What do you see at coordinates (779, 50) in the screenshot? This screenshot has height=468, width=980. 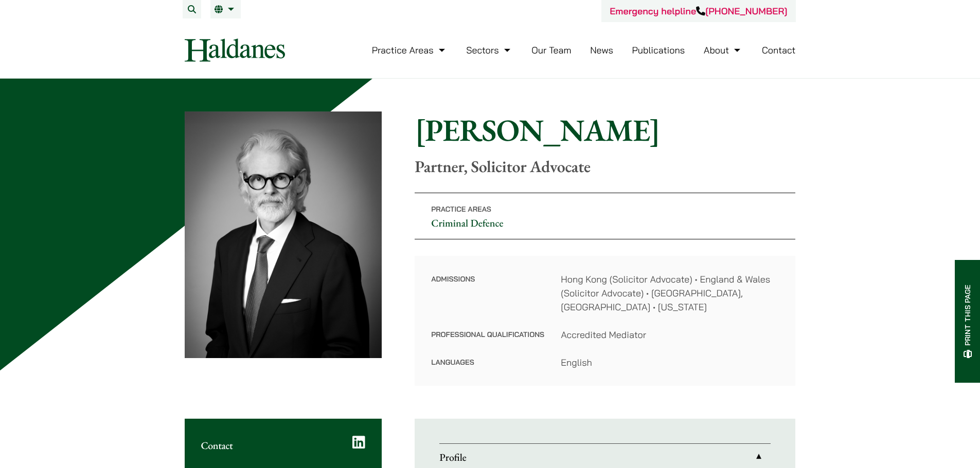 I see `a: Contact` at bounding box center [779, 50].